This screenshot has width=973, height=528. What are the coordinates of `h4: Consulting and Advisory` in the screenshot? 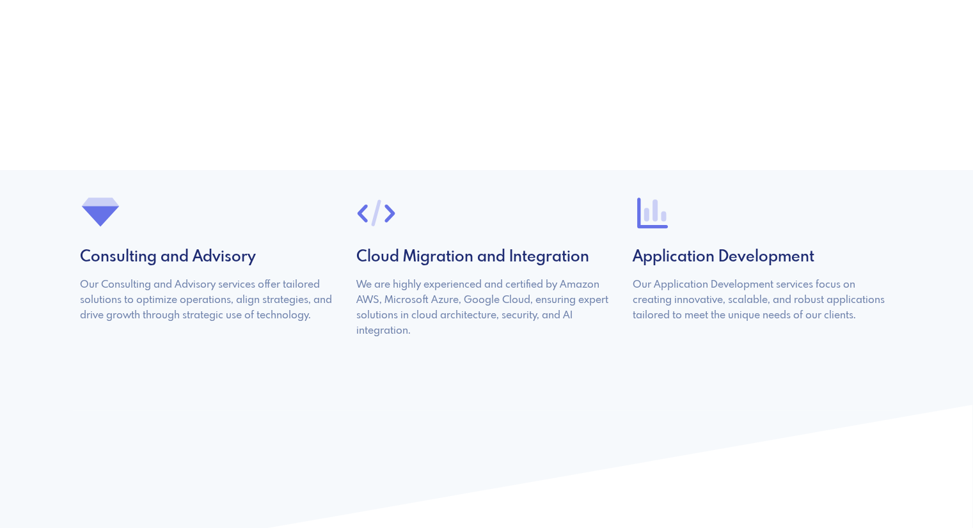 It's located at (210, 258).